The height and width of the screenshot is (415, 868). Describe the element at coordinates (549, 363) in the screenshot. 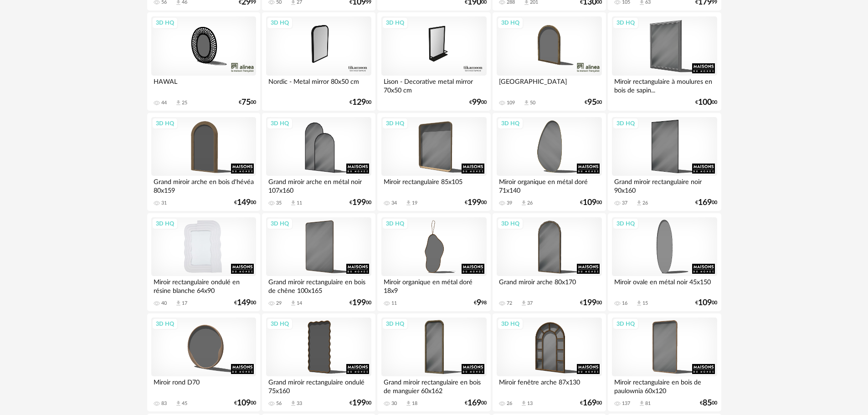

I see `a: 3D HQ Miroir fenêtre arche 87x130 26 Download icon 13 €16900` at that location.